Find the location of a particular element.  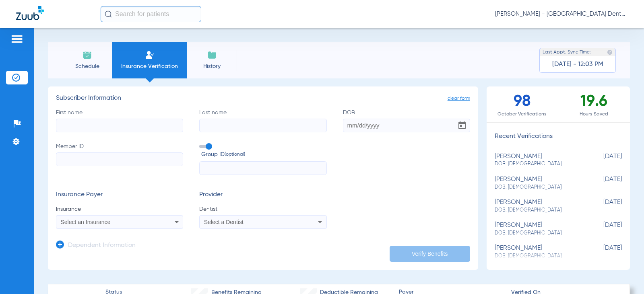

input: First name is located at coordinates (119, 126).